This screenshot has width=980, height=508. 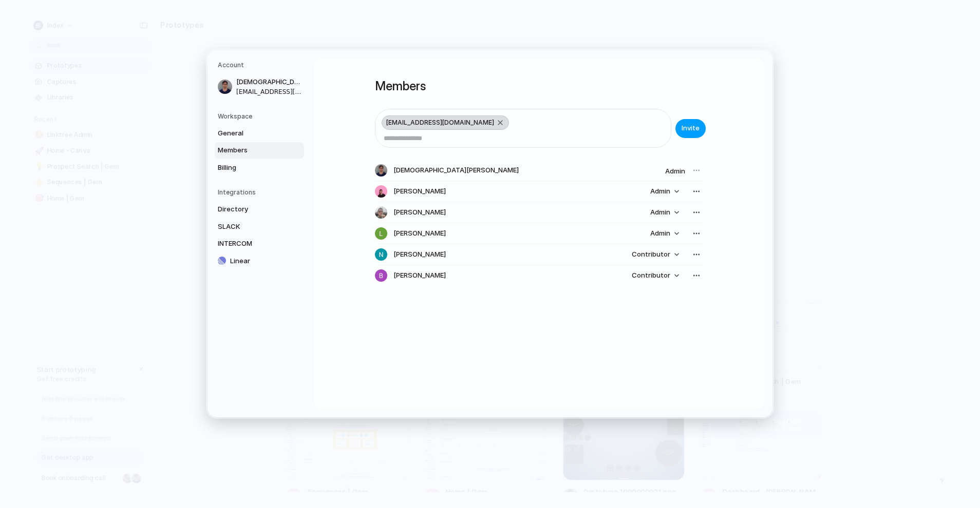 What do you see at coordinates (261, 65) in the screenshot?
I see `h5: Account` at bounding box center [261, 65].